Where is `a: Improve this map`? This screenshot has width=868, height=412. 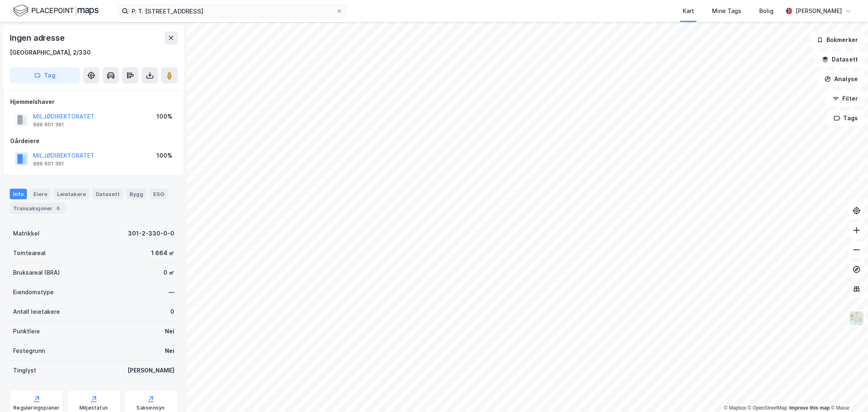
a: Improve this map is located at coordinates (810, 408).